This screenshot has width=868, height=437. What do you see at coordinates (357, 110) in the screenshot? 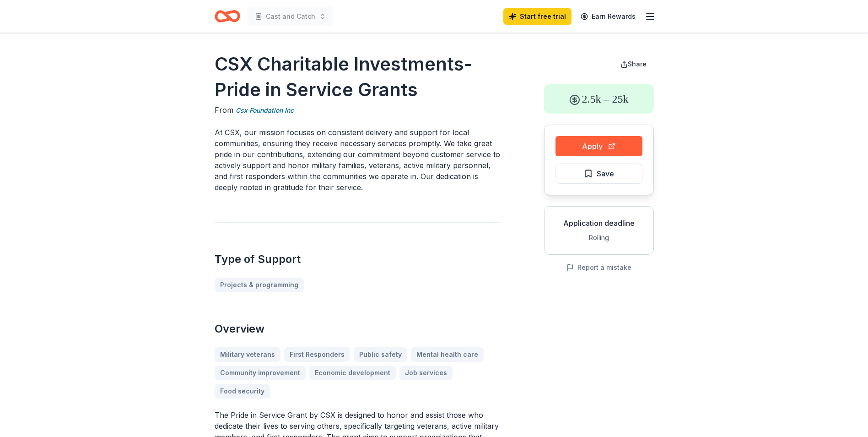
I see `div: From` at bounding box center [357, 110].